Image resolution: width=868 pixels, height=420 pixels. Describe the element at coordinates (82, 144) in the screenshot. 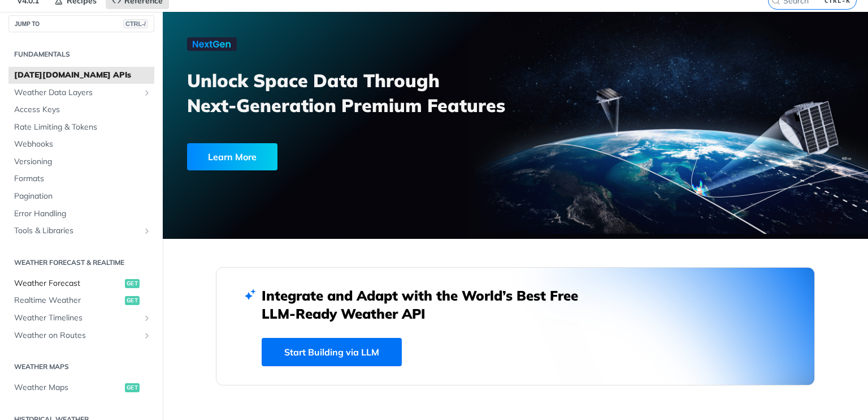

I see `span: Webhooks` at that location.